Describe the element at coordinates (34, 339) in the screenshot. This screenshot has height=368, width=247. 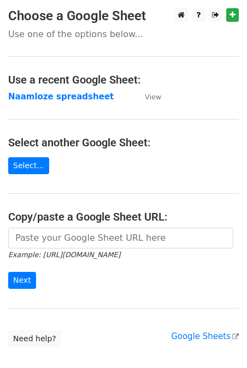
I see `a: Need help?` at that location.